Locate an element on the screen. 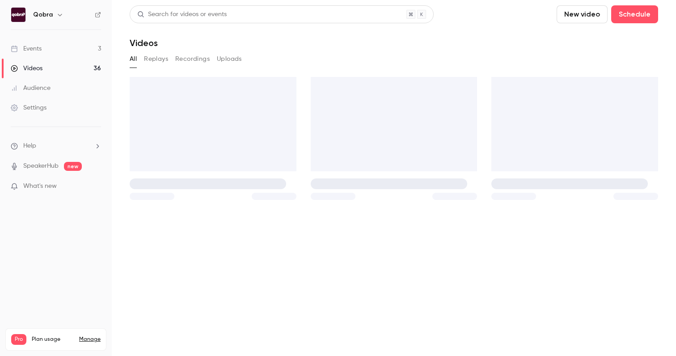 The height and width of the screenshot is (356, 676). div: Videos is located at coordinates (26, 68).